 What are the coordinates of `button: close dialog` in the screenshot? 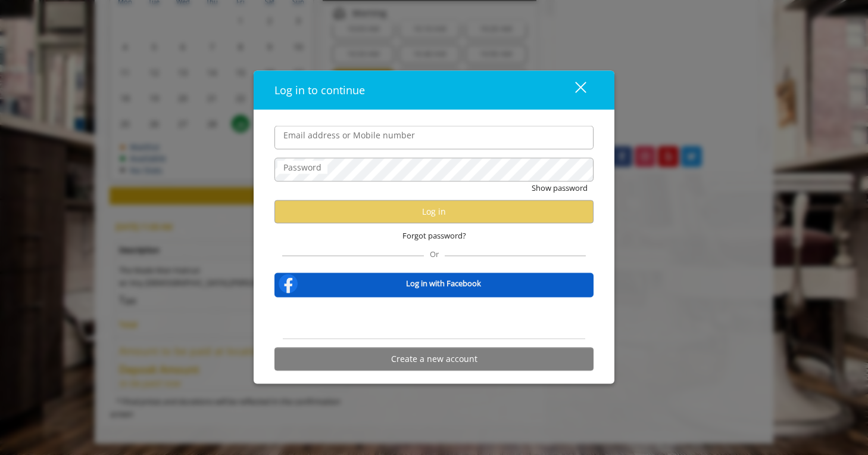 It's located at (574, 90).